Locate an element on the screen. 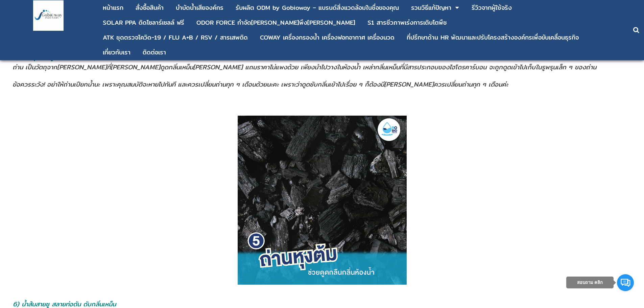  span: สอบถาม คลิก is located at coordinates (590, 282).